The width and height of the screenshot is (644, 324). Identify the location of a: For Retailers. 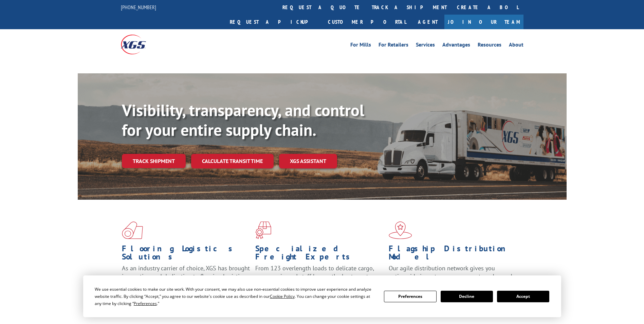
(394, 46).